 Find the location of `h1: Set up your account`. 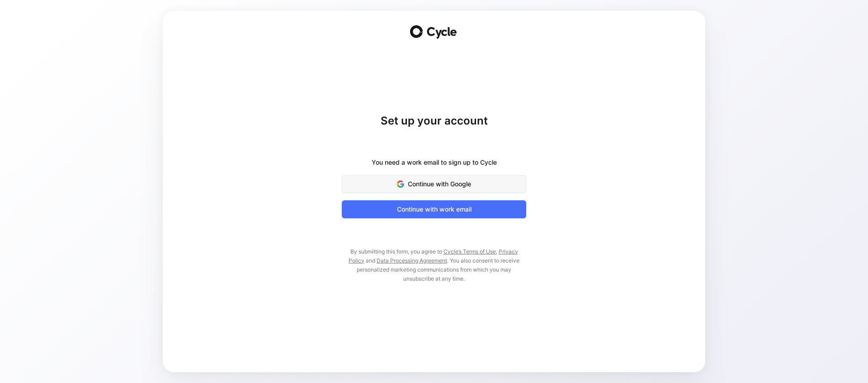

h1: Set up your account is located at coordinates (434, 121).